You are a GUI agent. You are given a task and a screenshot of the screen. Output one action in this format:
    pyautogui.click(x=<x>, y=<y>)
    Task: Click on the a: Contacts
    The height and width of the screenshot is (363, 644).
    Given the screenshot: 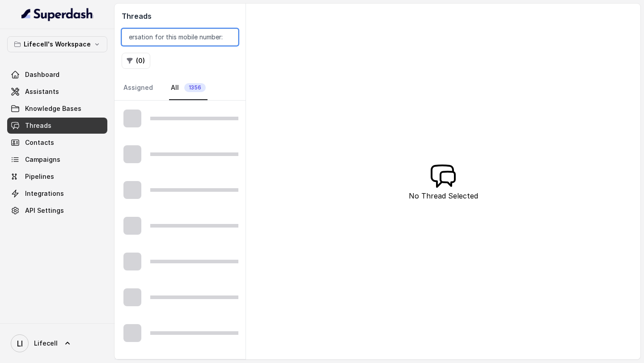 What is the action you would take?
    pyautogui.click(x=57, y=143)
    